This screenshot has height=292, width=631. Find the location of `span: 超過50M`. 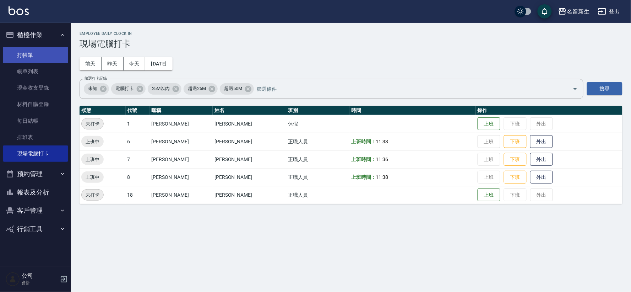

span: 超過50M is located at coordinates (233, 88).